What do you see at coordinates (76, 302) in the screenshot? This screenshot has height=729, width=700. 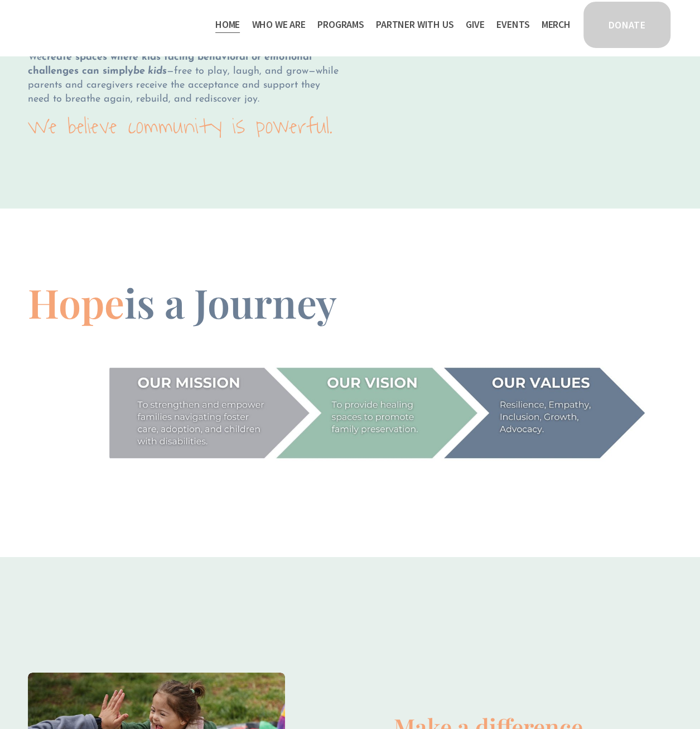 I see `span: Hope` at bounding box center [76, 302].